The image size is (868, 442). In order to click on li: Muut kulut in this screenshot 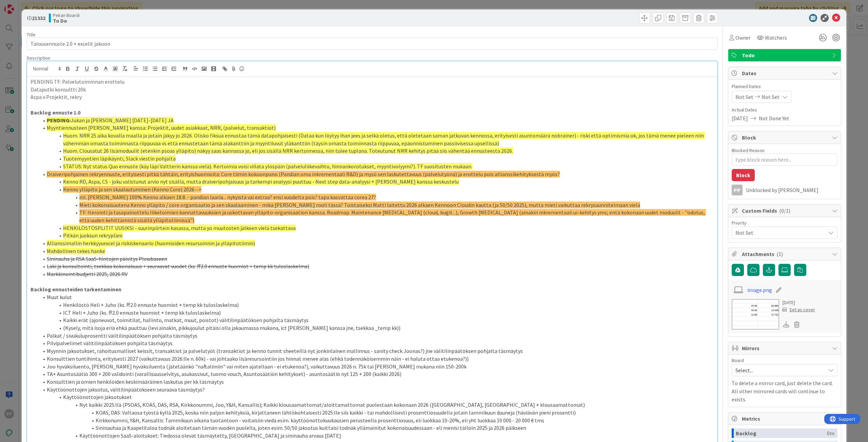, I will do `click(376, 297)`.